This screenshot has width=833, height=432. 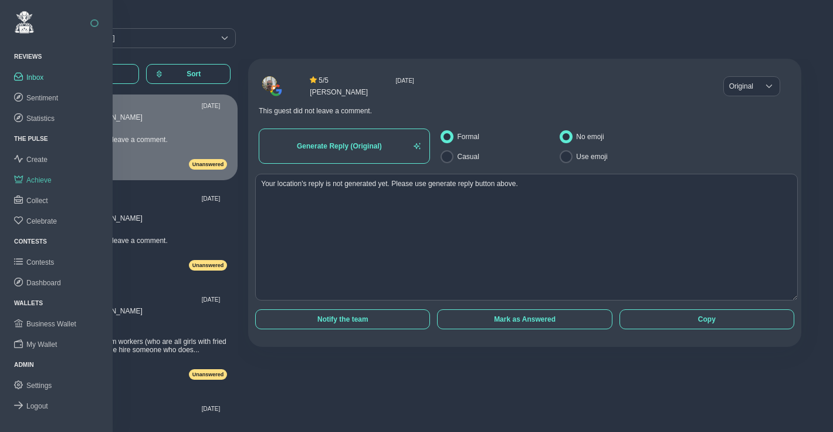 What do you see at coordinates (31, 138) in the screenshot?
I see `a: The Pulse` at bounding box center [31, 138].